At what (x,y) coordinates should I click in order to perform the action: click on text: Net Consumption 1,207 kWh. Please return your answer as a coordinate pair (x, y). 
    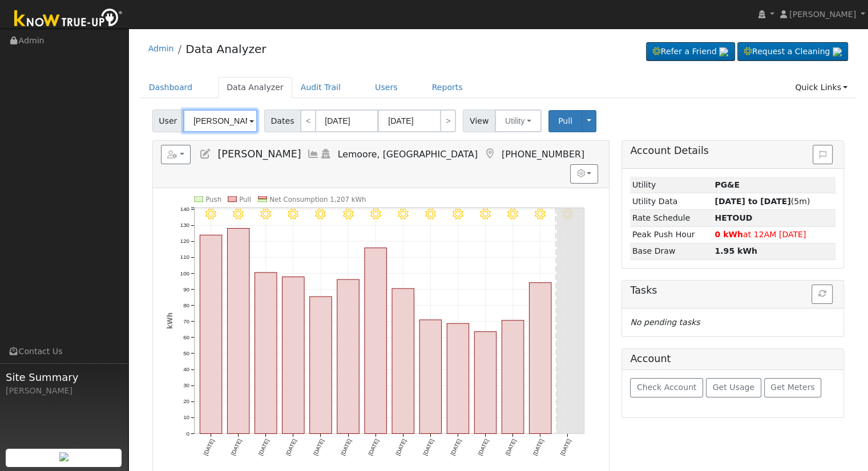
    Looking at the image, I should click on (318, 200).